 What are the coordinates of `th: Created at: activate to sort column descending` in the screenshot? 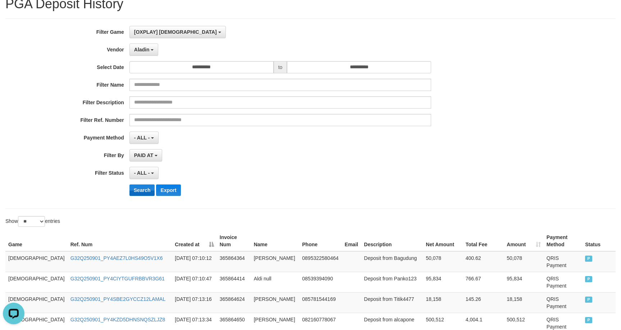 It's located at (194, 241).